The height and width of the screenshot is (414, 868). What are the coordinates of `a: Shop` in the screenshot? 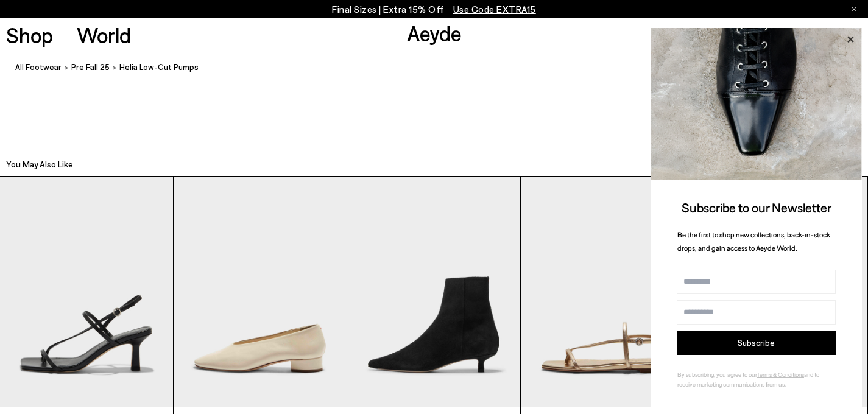 It's located at (29, 35).